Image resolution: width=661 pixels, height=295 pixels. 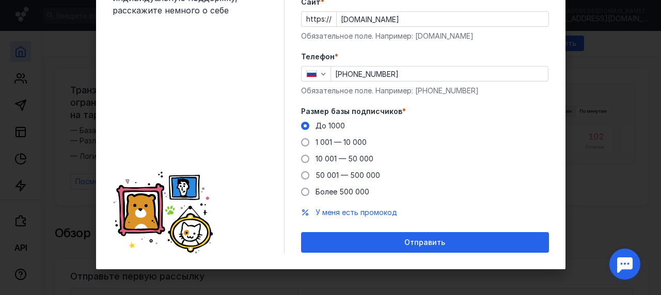 I want to click on span: До 1000, so click(x=330, y=125).